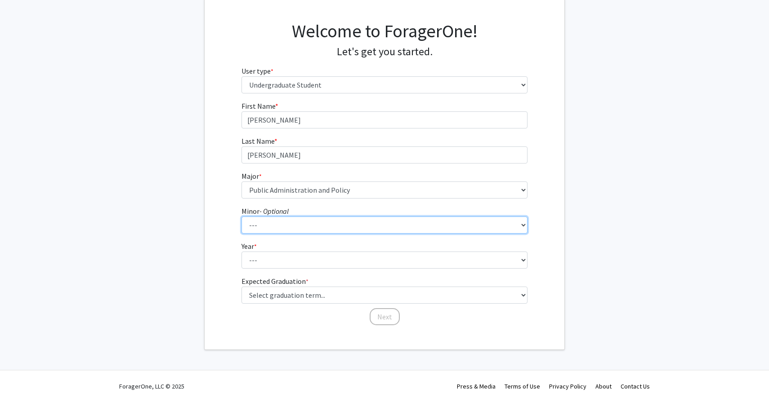 This screenshot has height=402, width=769. What do you see at coordinates (251, 176) in the screenshot?
I see `label: Major` at bounding box center [251, 176].